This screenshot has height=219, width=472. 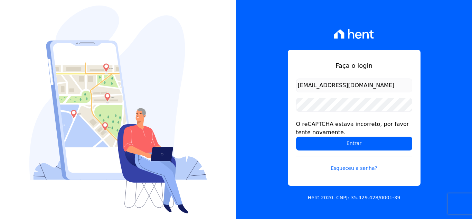 What do you see at coordinates (355, 197) in the screenshot?
I see `p: Hent 2020. CNPJ: 35.429.428/0001-39` at bounding box center [355, 197].